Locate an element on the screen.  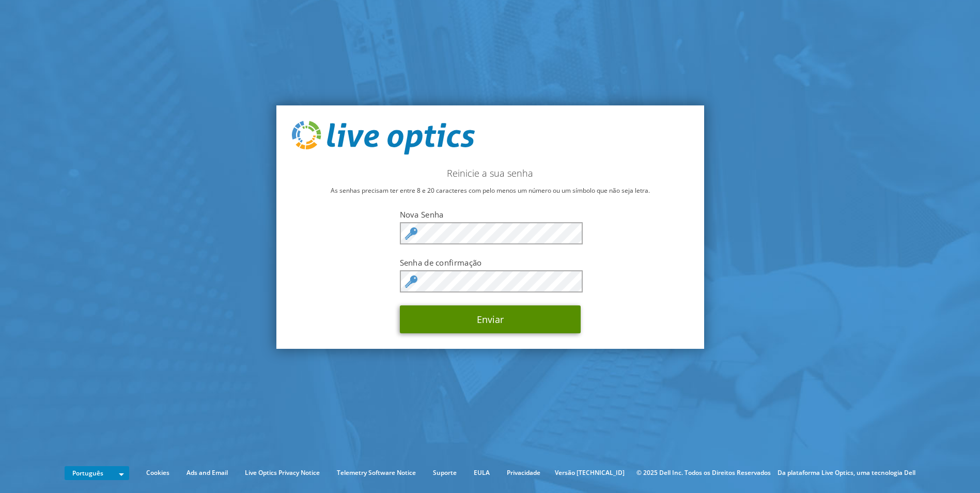
h2: Reinicie a sua senha is located at coordinates (490, 173).